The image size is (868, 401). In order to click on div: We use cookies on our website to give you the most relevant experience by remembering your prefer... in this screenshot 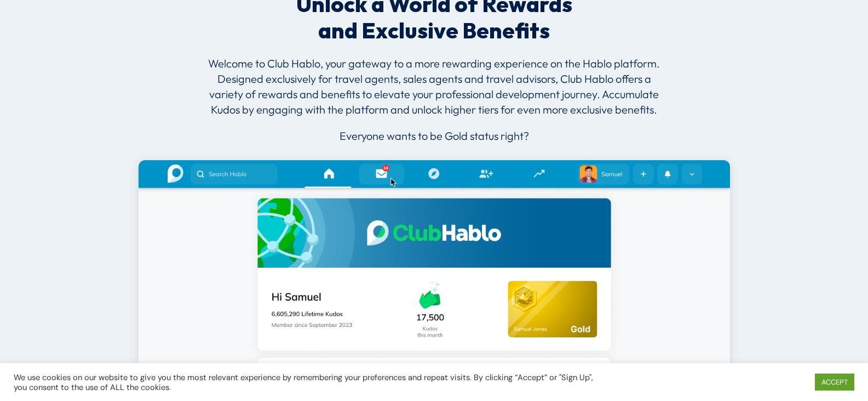, I will do `click(307, 383)`.